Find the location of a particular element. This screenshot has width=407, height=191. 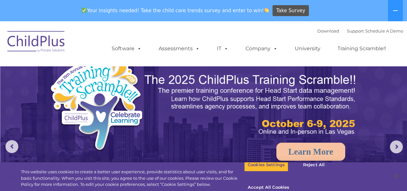

button: Cookies Settings is located at coordinates (266, 165).